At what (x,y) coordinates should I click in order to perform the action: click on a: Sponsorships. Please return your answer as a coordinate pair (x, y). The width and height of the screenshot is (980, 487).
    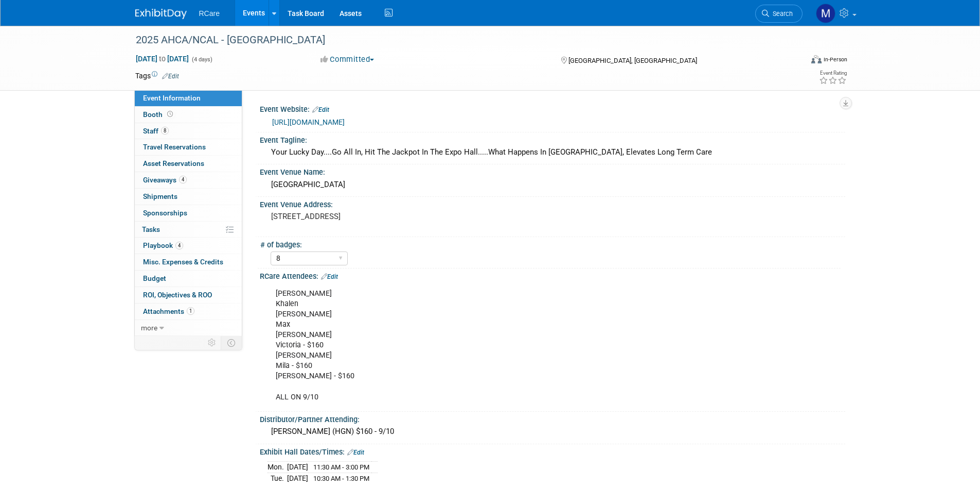
    Looking at the image, I should click on (189, 212).